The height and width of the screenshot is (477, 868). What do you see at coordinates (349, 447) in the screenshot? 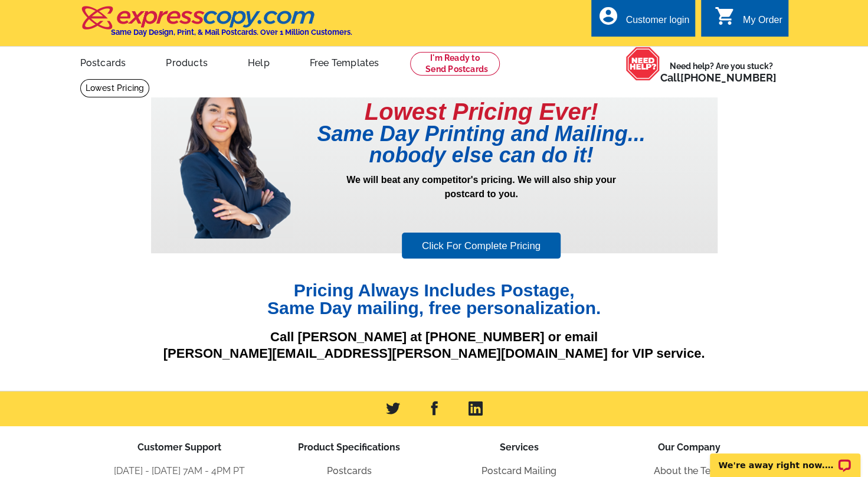
I see `span: Product Specifications` at bounding box center [349, 447].